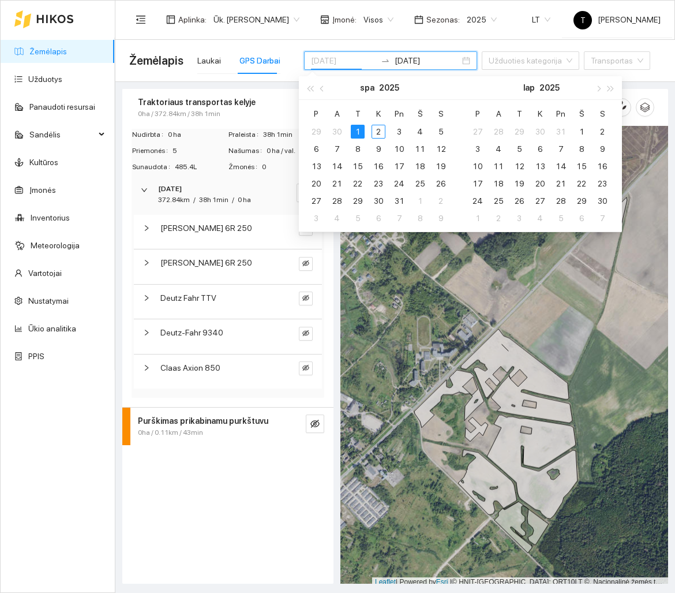 The image size is (675, 593). I want to click on td: 2025-10-06, so click(316, 149).